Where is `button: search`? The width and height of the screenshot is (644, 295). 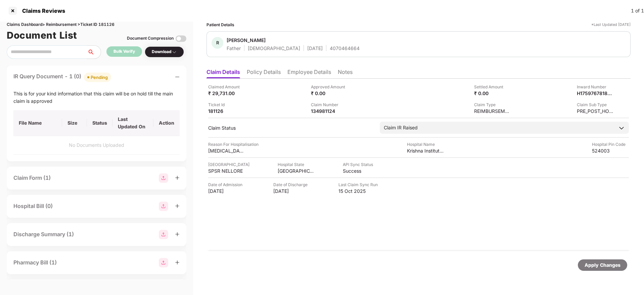 button: search is located at coordinates (94, 52).